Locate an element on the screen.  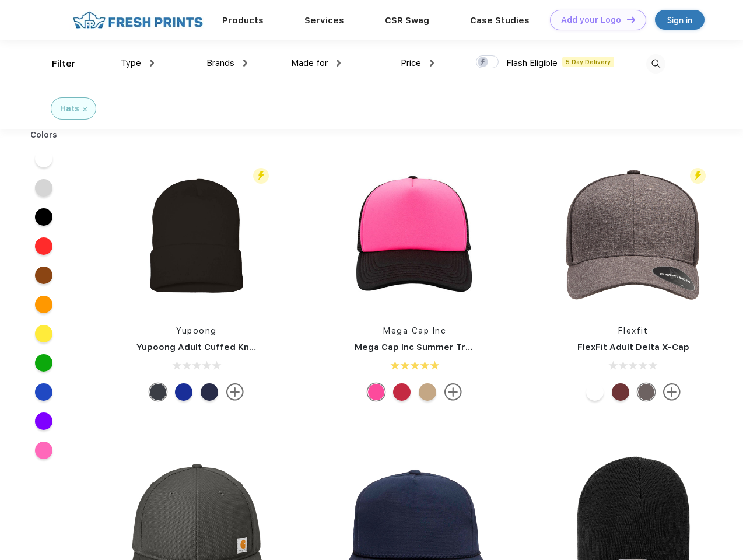
div: Maroon is located at coordinates (620, 392).